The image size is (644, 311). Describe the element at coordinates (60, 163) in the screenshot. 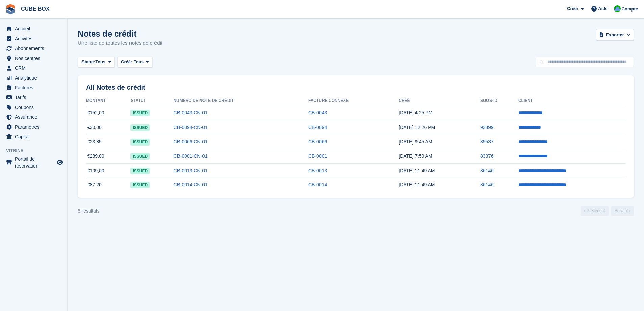

I see `a: Boutique d'aperçu` at that location.